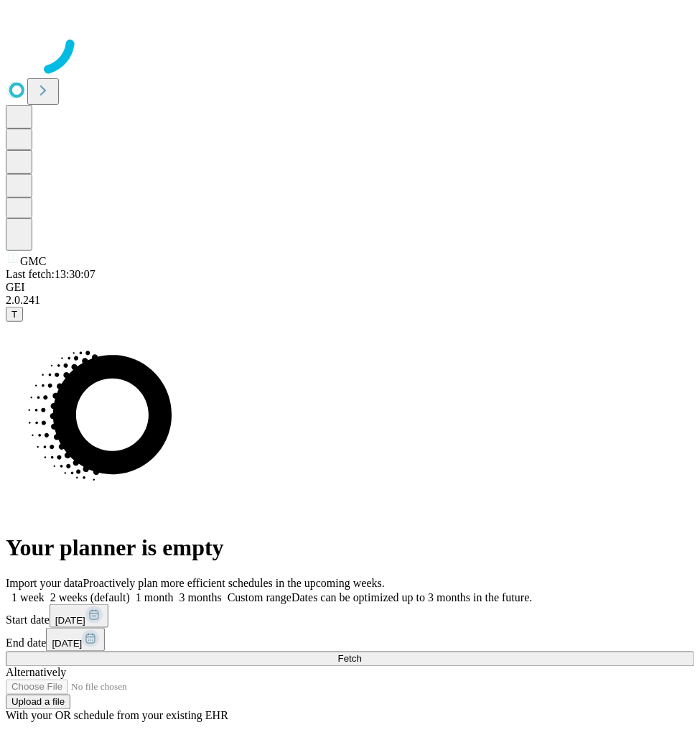  What do you see at coordinates (14, 314) in the screenshot?
I see `button: T` at bounding box center [14, 314].